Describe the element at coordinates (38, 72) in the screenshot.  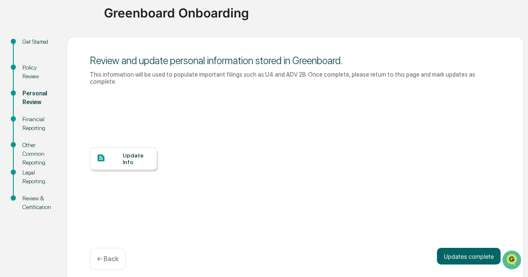
I see `div: Policy Review` at that location.